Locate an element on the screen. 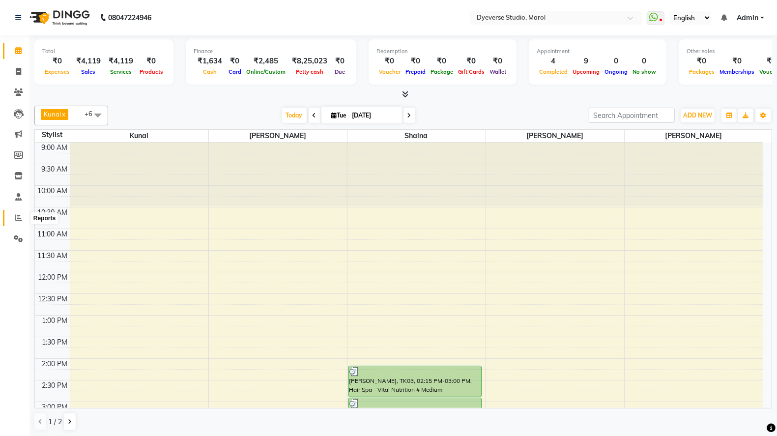 This screenshot has height=436, width=777. div: Finance is located at coordinates (271, 51).